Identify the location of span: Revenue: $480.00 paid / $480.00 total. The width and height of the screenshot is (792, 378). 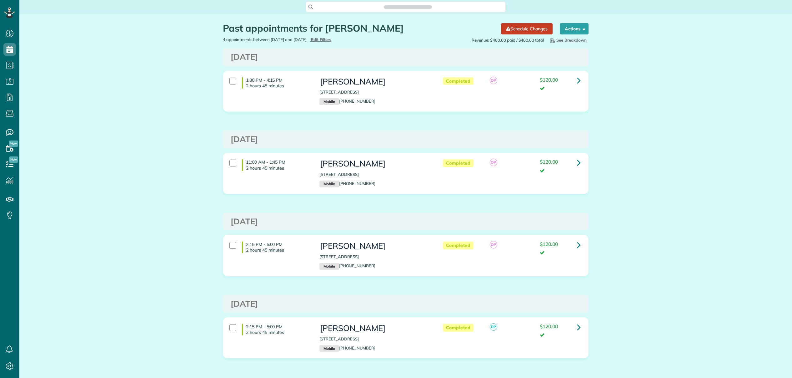
(508, 40).